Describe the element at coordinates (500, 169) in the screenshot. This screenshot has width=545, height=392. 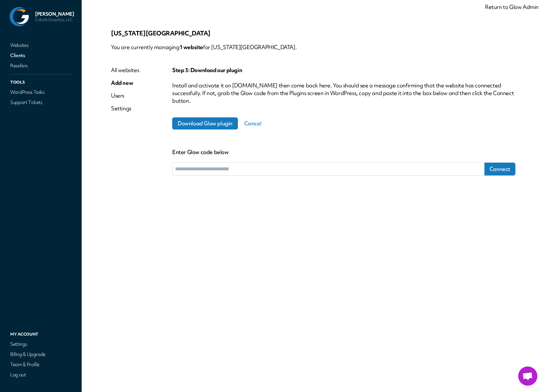
I see `span: Connect` at that location.